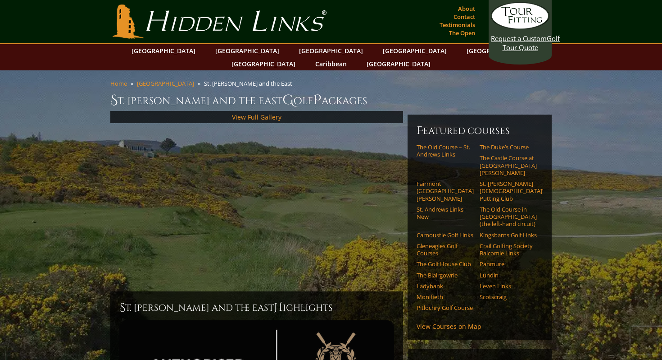  What do you see at coordinates (445, 213) in the screenshot?
I see `a: St. Andrews Links–New` at bounding box center [445, 213].